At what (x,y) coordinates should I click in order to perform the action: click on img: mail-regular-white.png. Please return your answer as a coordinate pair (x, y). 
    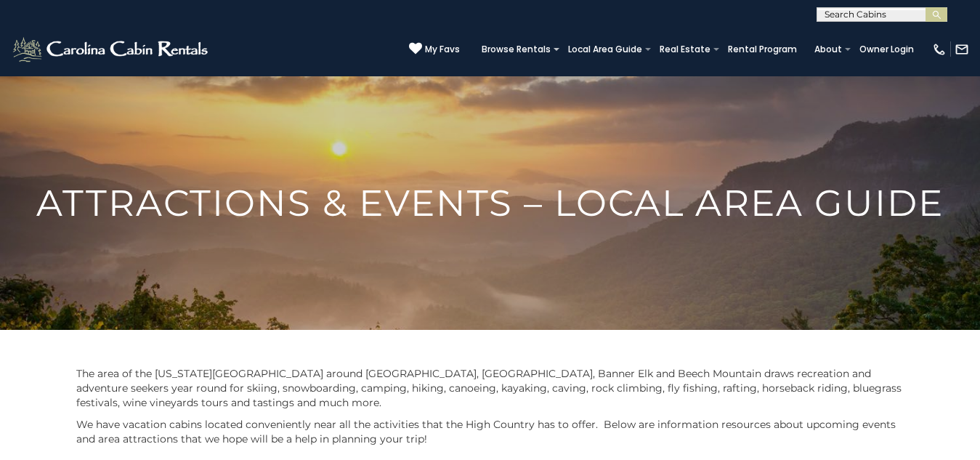
    Looking at the image, I should click on (961, 49).